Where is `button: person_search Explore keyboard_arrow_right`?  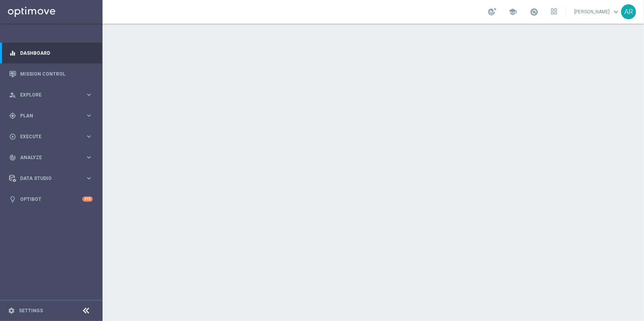 button: person_search Explore keyboard_arrow_right is located at coordinates (51, 95).